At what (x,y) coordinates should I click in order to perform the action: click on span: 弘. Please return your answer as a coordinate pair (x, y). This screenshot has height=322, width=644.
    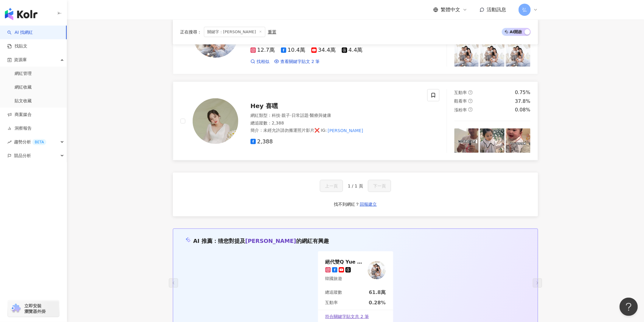
    Looking at the image, I should click on (525, 9).